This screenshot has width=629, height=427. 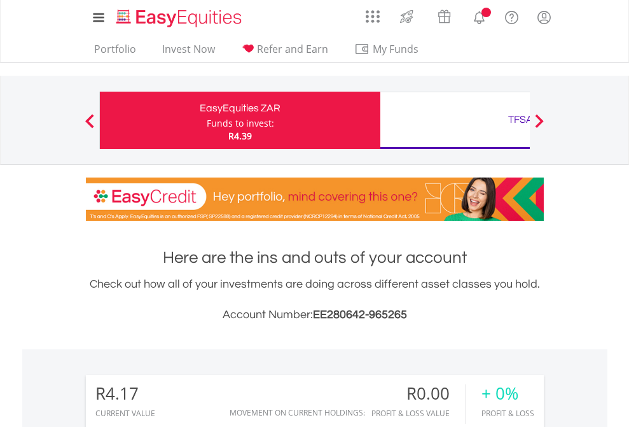 I want to click on a: My Profile, so click(x=544, y=17).